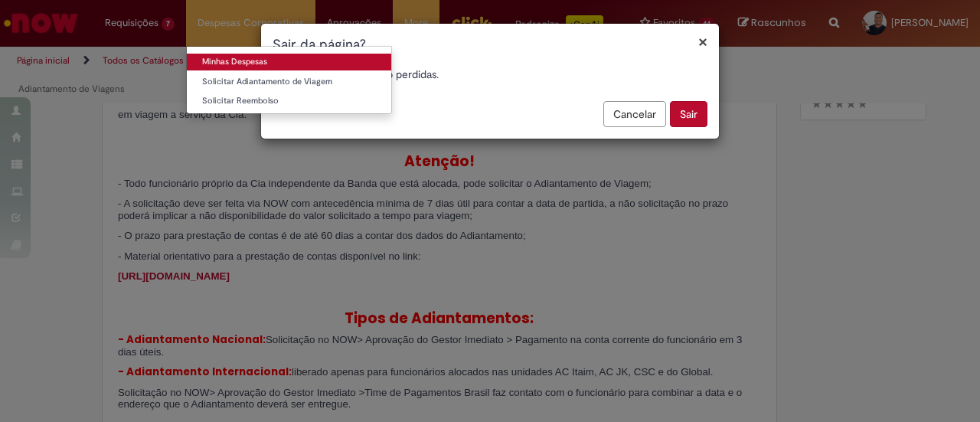 This screenshot has height=422, width=980. What do you see at coordinates (688, 114) in the screenshot?
I see `button: Sair` at bounding box center [688, 114].